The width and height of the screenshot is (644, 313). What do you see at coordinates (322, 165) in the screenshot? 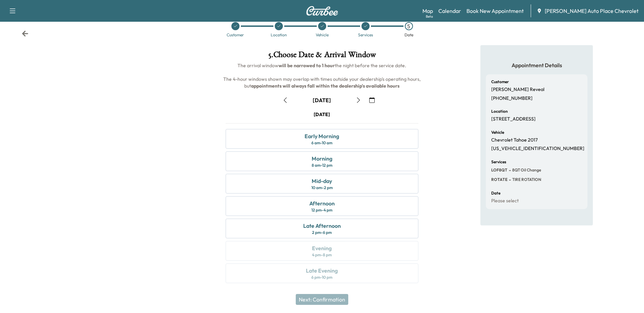
I see `div: 8 am - 12 pm` at bounding box center [322, 165].